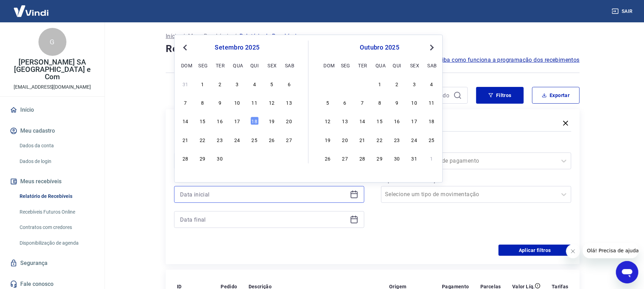 Image resolution: width=644 pixels, height=289 pixels. I want to click on div: Choose sábado, 11 de outubro de 2025, so click(432, 102).